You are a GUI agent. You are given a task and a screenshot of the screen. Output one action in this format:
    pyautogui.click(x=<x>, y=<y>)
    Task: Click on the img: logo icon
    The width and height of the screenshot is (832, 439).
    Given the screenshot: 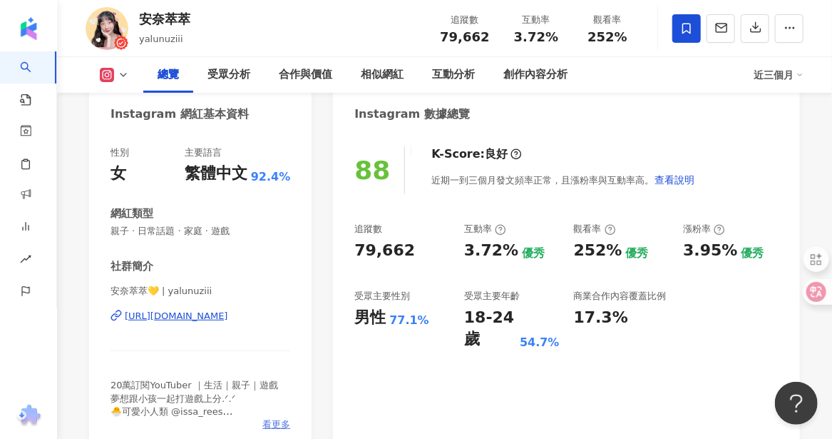 What is the action you would take?
    pyautogui.click(x=29, y=29)
    